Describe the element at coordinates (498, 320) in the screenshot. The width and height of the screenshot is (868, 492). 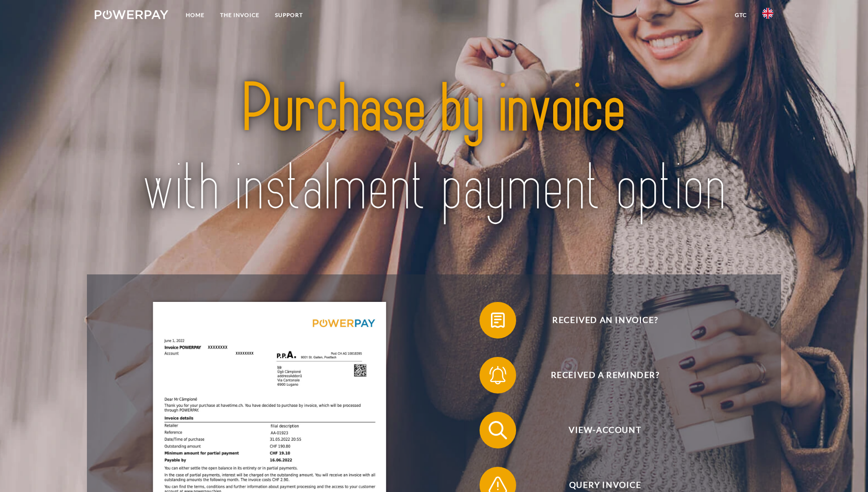
I see `img: qb_bill.svg` at that location.